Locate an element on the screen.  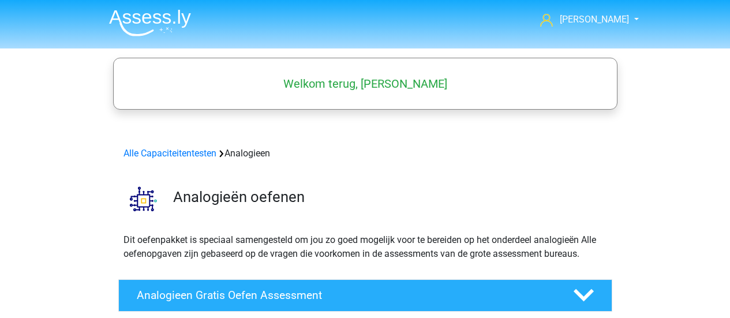
div: Analogieen is located at coordinates (365, 154).